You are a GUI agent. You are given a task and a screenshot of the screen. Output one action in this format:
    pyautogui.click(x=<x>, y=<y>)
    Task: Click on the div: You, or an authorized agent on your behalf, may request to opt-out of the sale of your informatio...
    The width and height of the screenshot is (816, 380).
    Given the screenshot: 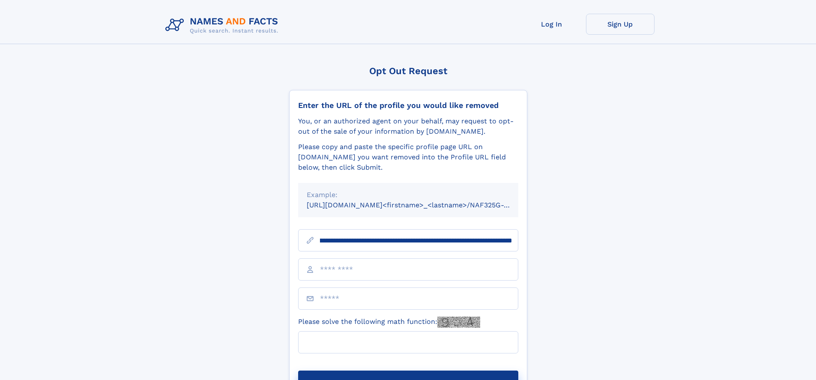 What is the action you would take?
    pyautogui.click(x=408, y=126)
    